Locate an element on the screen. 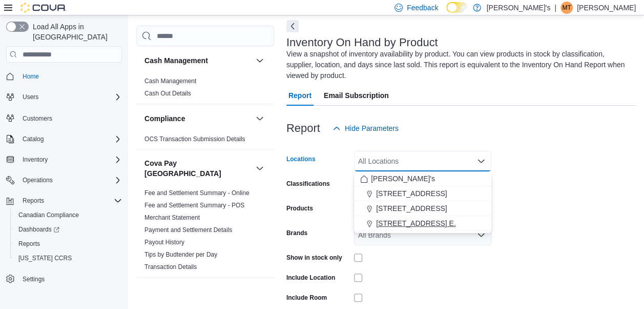 This screenshot has height=309, width=644. a: Tips by Budtender per Day is located at coordinates (181, 254).